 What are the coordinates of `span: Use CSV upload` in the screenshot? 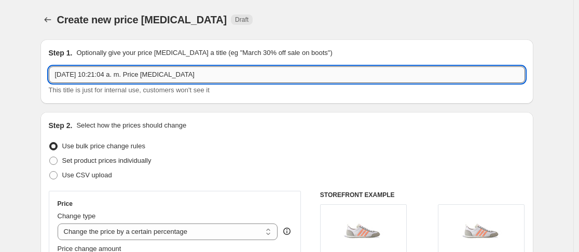 It's located at (87, 175).